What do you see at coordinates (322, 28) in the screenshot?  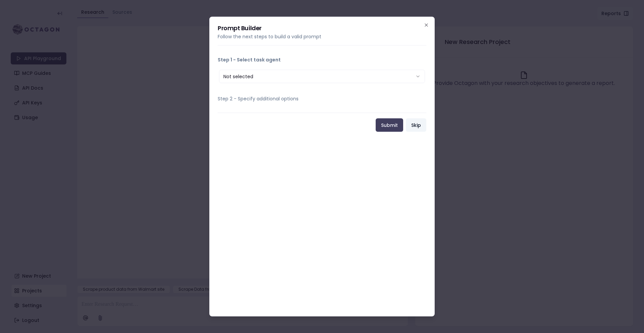 I see `h2: Prompt Builder` at bounding box center [322, 28].